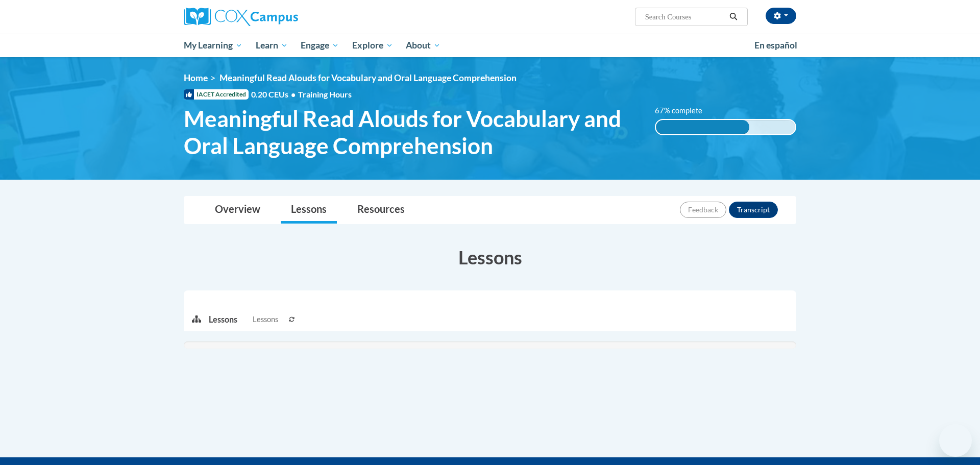 Image resolution: width=980 pixels, height=465 pixels. Describe the element at coordinates (381, 210) in the screenshot. I see `a: Resources` at that location.